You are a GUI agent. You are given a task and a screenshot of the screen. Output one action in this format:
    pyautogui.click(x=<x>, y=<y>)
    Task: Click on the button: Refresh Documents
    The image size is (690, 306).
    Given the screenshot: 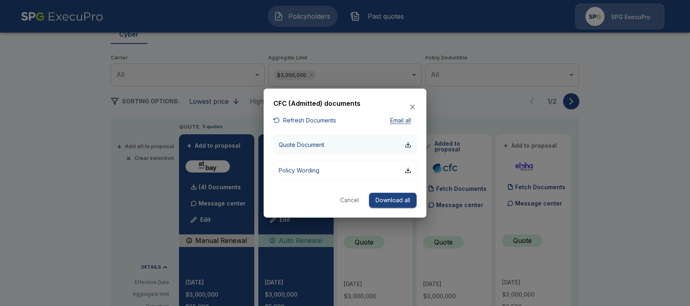 What is the action you would take?
    pyautogui.click(x=305, y=120)
    